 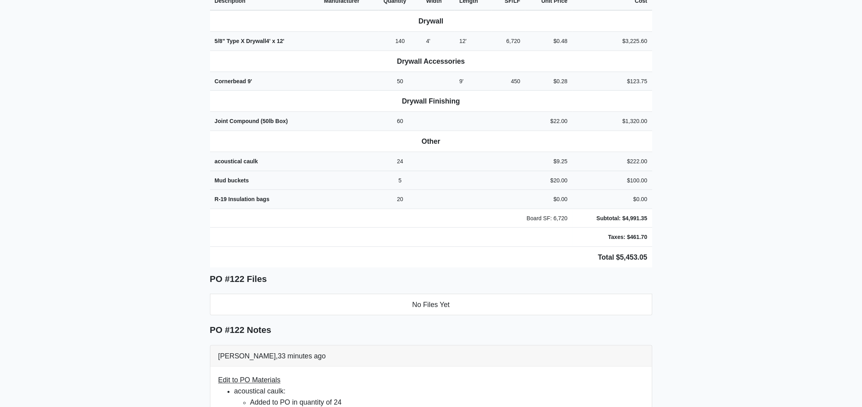 I want to click on td: $22.00, so click(x=549, y=122).